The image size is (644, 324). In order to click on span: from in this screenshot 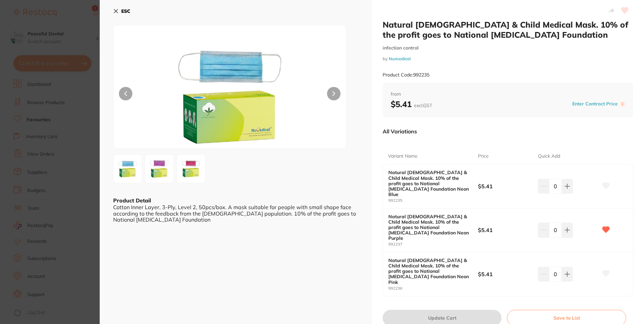, I will do `click(508, 94)`.